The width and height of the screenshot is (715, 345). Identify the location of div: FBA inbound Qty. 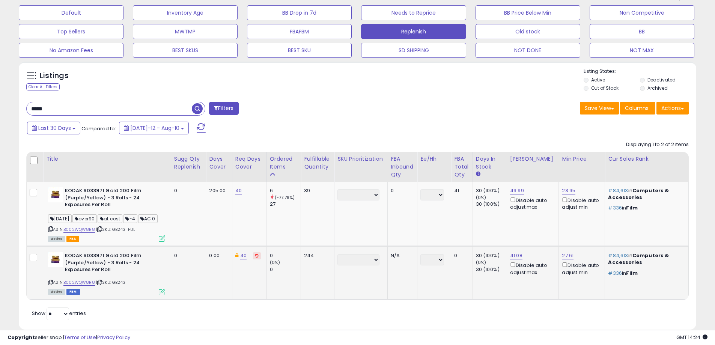
(402, 167).